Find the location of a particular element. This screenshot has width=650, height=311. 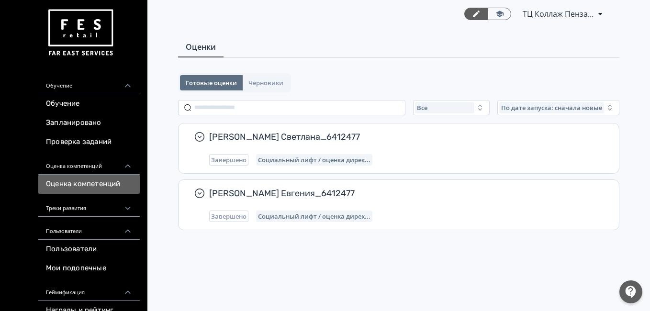

span: Готовые оценки is located at coordinates (211, 83).